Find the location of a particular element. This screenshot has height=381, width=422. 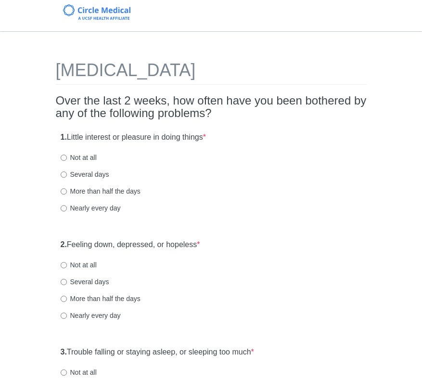

strong: 3. is located at coordinates (64, 352).